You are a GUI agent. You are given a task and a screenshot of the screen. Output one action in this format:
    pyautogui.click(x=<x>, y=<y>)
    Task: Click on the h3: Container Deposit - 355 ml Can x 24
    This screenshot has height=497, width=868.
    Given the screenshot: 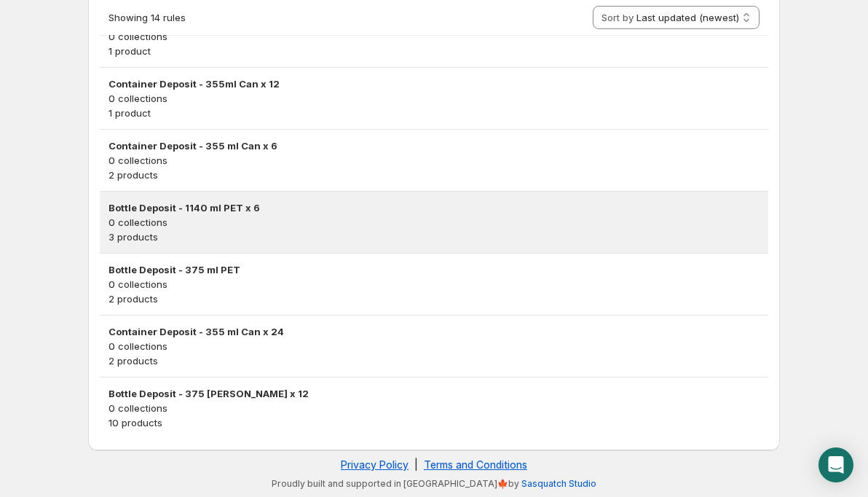 What is the action you would take?
    pyautogui.click(x=434, y=332)
    